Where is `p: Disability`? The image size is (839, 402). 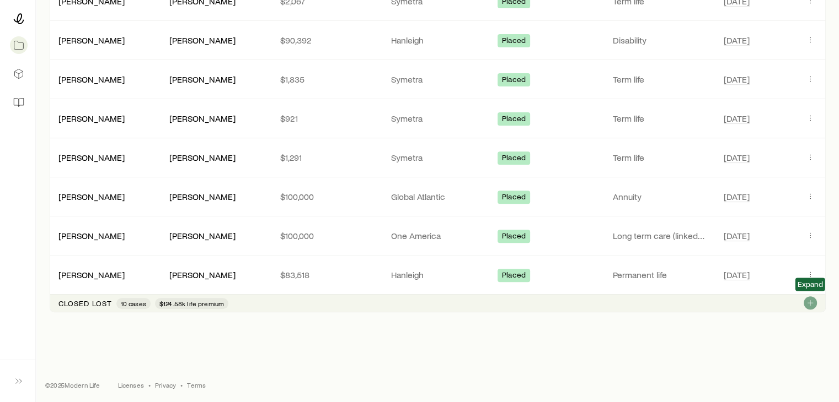 p: Disability is located at coordinates (659, 40).